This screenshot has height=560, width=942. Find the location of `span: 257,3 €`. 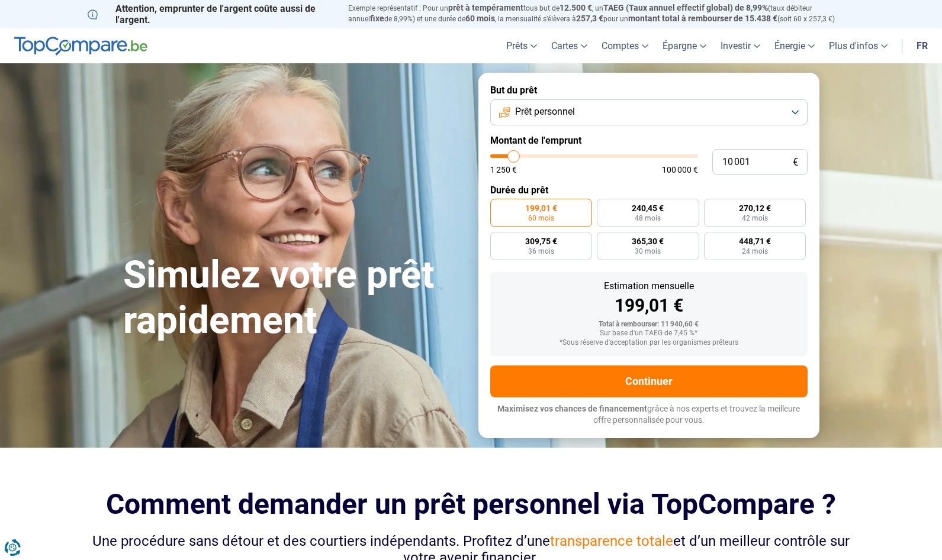

span: 257,3 € is located at coordinates (590, 18).